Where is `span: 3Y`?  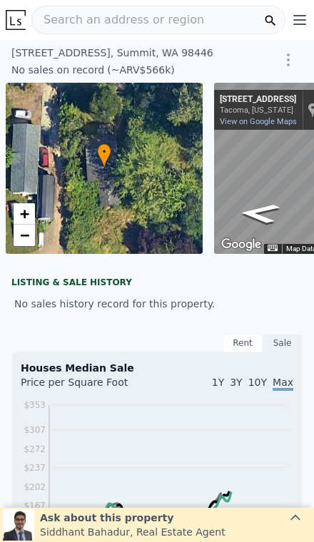 span: 3Y is located at coordinates (235, 382).